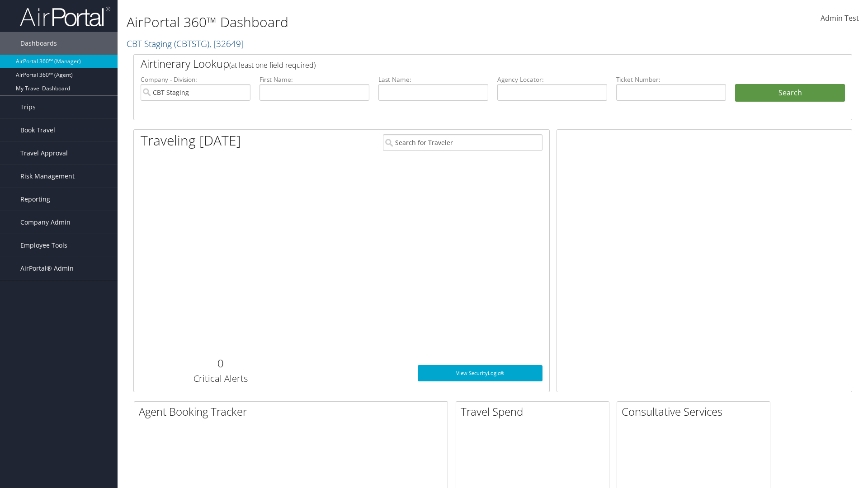 The image size is (868, 488). What do you see at coordinates (696, 412) in the screenshot?
I see `h2: Consultative Services` at bounding box center [696, 412].